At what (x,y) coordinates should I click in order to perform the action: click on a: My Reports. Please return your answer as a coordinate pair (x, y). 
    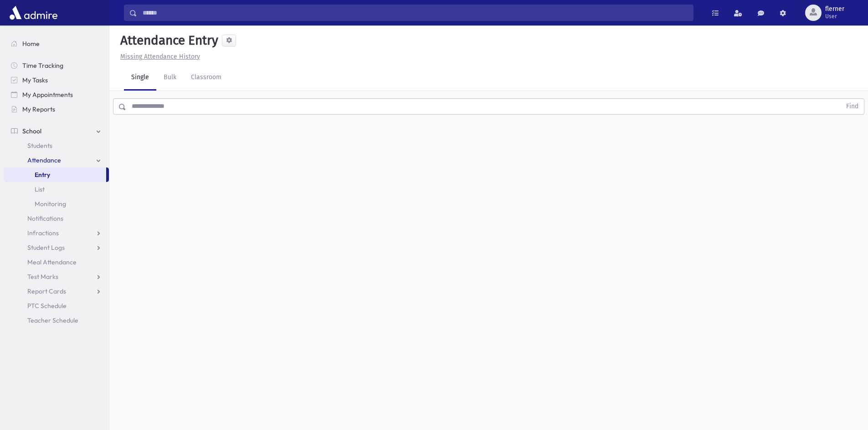
    Looking at the image, I should click on (56, 109).